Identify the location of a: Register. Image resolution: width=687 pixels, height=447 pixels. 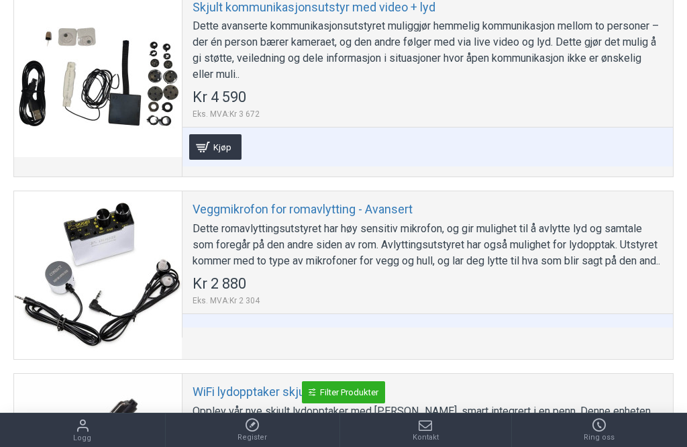
(253, 430).